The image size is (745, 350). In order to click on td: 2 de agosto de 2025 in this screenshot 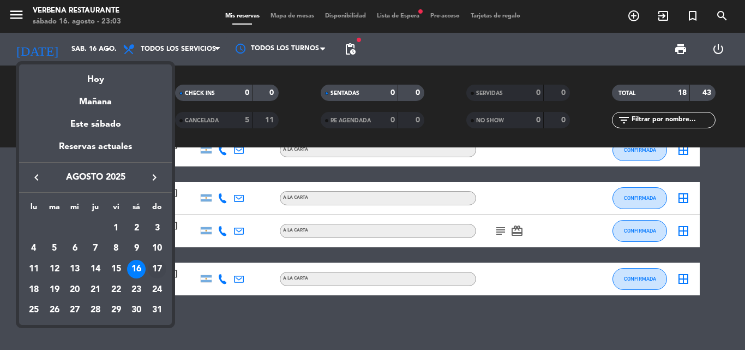, I will do `click(137, 228)`.